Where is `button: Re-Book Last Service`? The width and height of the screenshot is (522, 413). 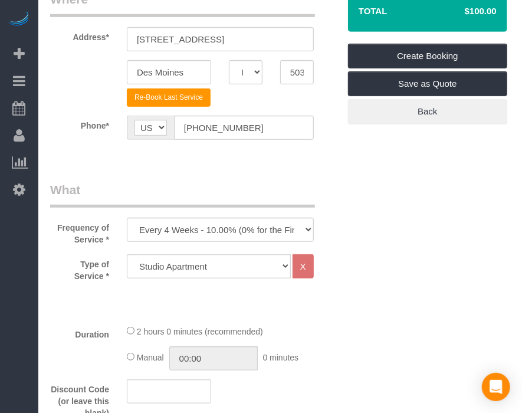 button: Re-Book Last Service is located at coordinates (169, 97).